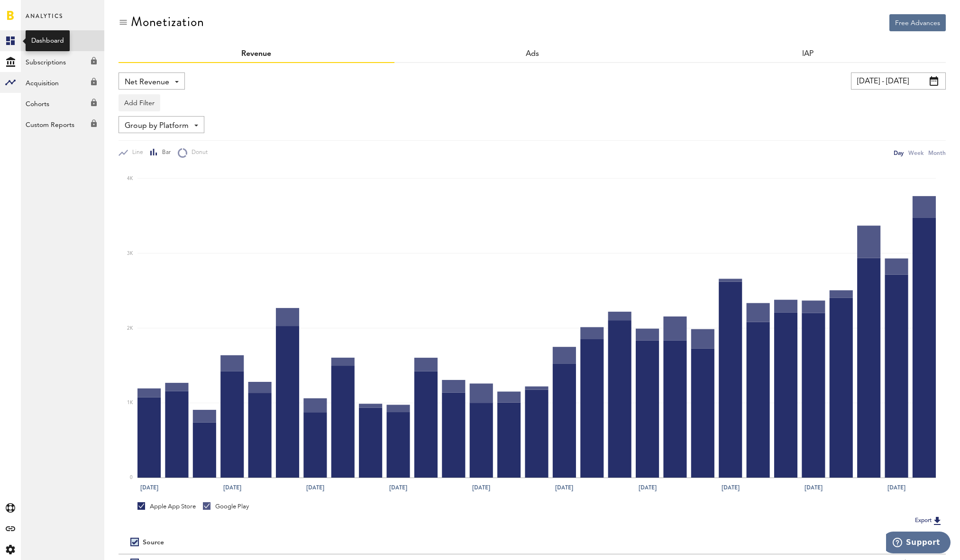 The image size is (960, 560). I want to click on text: 0, so click(131, 478).